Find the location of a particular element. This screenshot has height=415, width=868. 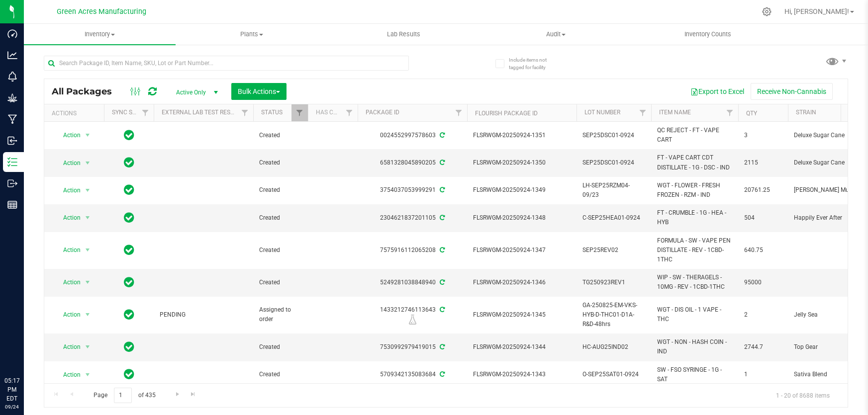

span: FLSRWGM-20250924-1350 is located at coordinates (522, 162).